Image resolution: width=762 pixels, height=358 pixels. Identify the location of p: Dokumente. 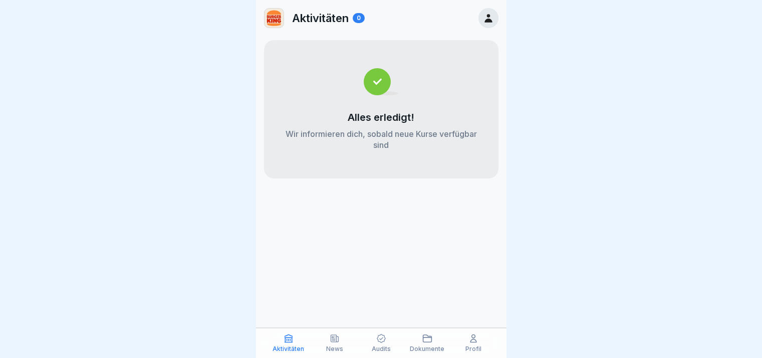
(427, 349).